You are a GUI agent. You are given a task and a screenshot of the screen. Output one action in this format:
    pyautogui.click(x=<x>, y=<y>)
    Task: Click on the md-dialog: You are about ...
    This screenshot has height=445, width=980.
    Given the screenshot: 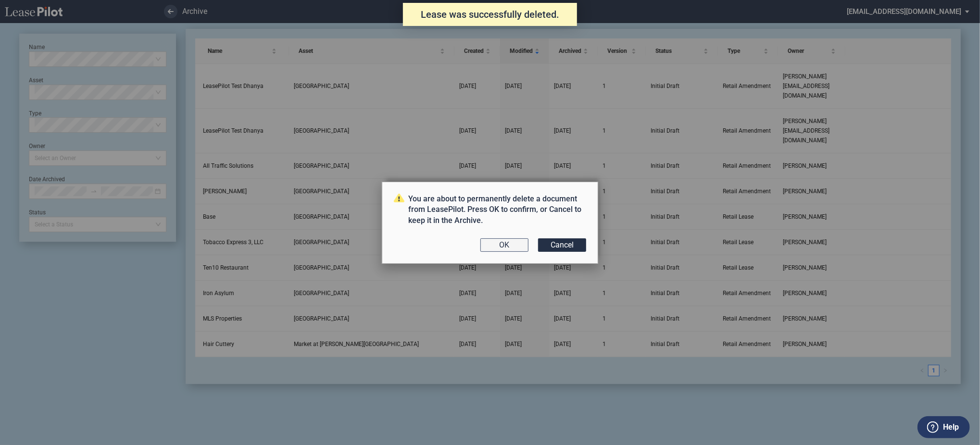 What is the action you would take?
    pyautogui.click(x=490, y=222)
    